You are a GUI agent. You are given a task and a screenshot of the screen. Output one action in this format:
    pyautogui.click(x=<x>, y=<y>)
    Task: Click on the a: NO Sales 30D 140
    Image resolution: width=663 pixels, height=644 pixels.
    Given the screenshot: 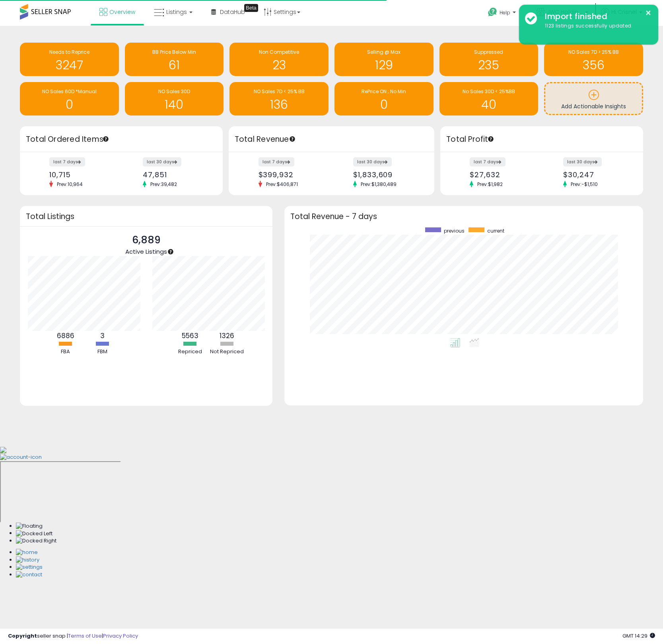 What is the action you would take?
    pyautogui.click(x=174, y=99)
    